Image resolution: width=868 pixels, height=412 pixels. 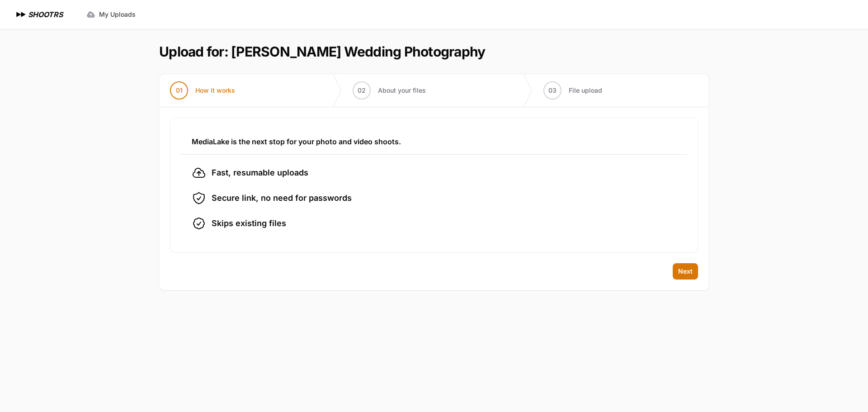 I want to click on span: Secure link, no need for passwords, so click(x=282, y=198).